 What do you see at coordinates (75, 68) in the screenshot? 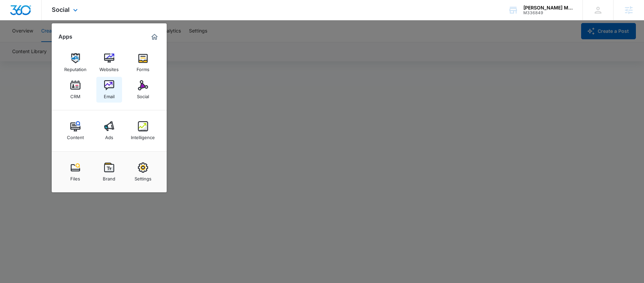
I see `div: Reputation` at bounding box center [75, 68].